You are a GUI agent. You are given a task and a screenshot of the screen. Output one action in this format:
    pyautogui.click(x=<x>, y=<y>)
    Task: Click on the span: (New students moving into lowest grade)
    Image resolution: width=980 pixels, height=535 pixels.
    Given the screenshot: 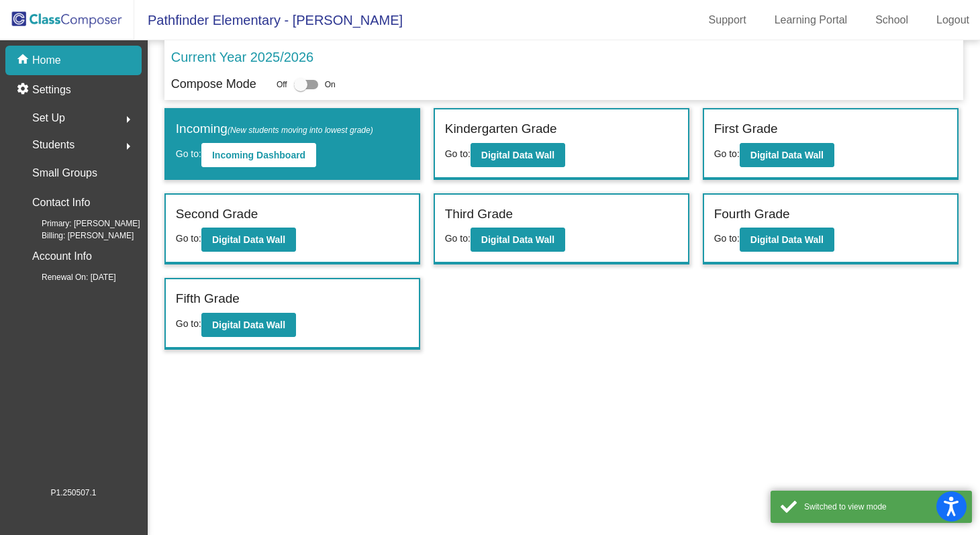 What is the action you would take?
    pyautogui.click(x=300, y=130)
    